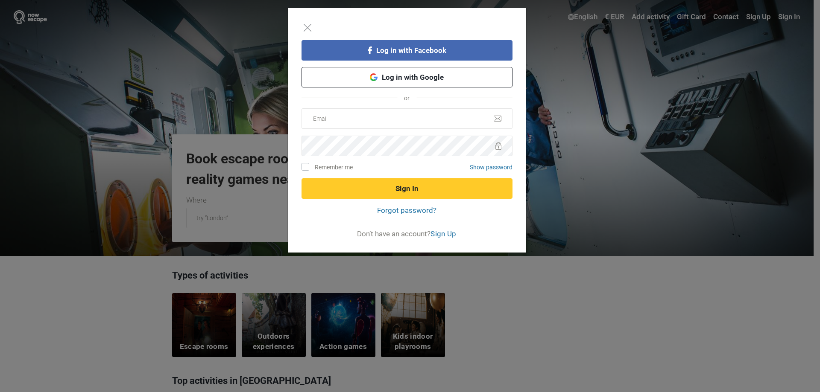  What do you see at coordinates (407, 189) in the screenshot?
I see `button: Sign In` at bounding box center [407, 189].